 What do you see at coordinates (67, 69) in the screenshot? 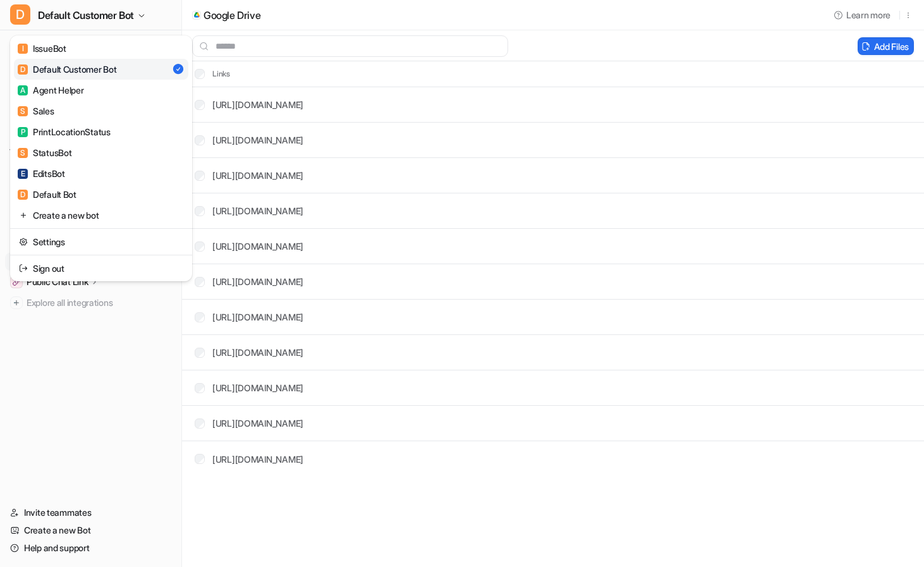
I see `div: Default Customer Bot` at bounding box center [67, 69].